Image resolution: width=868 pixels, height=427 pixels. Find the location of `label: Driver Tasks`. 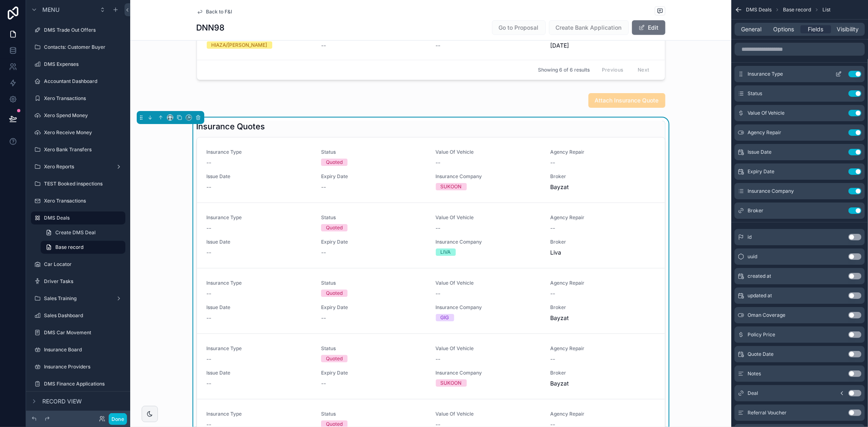

label: Driver Tasks is located at coordinates (84, 281).